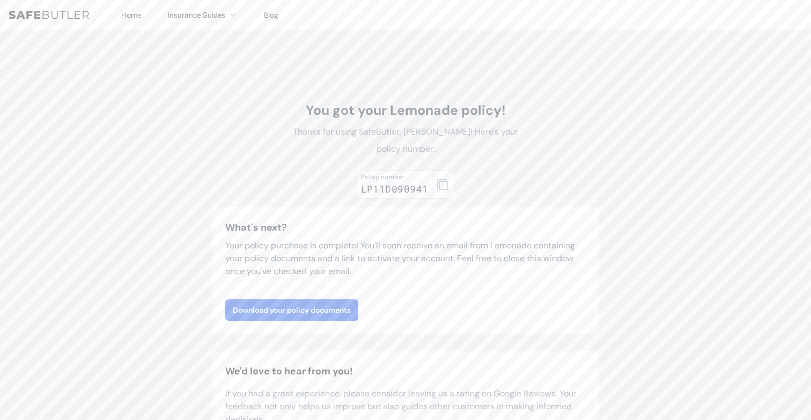 Image resolution: width=811 pixels, height=420 pixels. I want to click on a: Download your policy documents, so click(292, 310).